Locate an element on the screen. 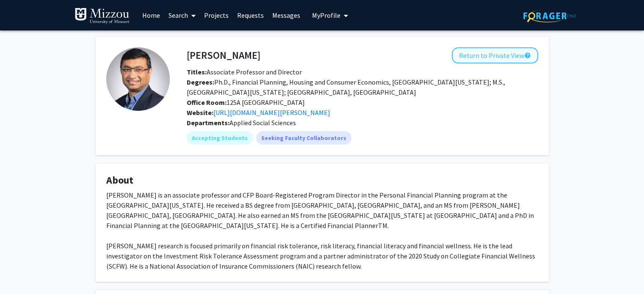 Image resolution: width=644 pixels, height=294 pixels. span: Applied Social Sciences is located at coordinates (262, 123).